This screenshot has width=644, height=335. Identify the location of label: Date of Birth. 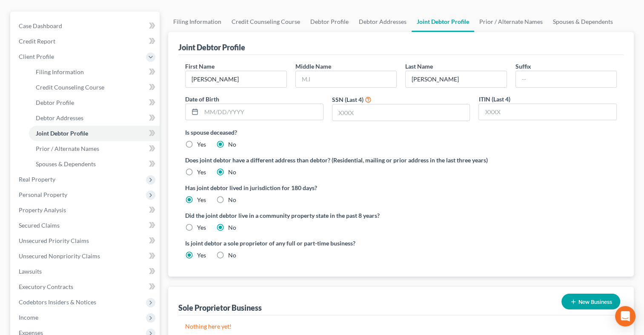
(202, 99).